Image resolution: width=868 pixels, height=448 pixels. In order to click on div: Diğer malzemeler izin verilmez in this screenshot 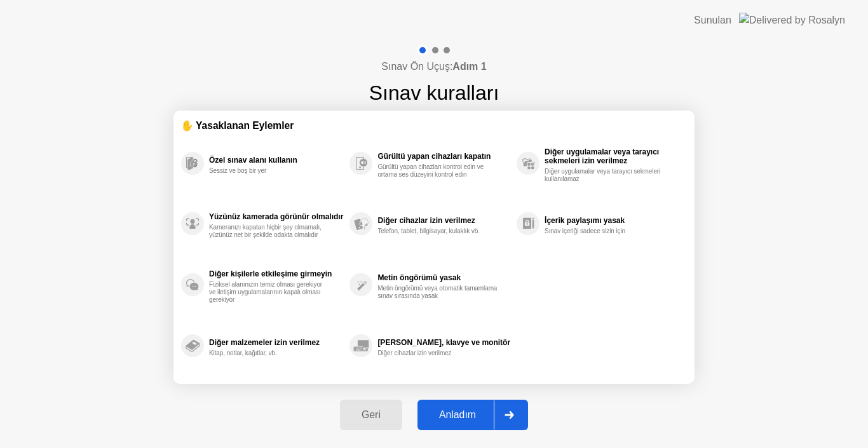, I will do `click(275, 342)`.